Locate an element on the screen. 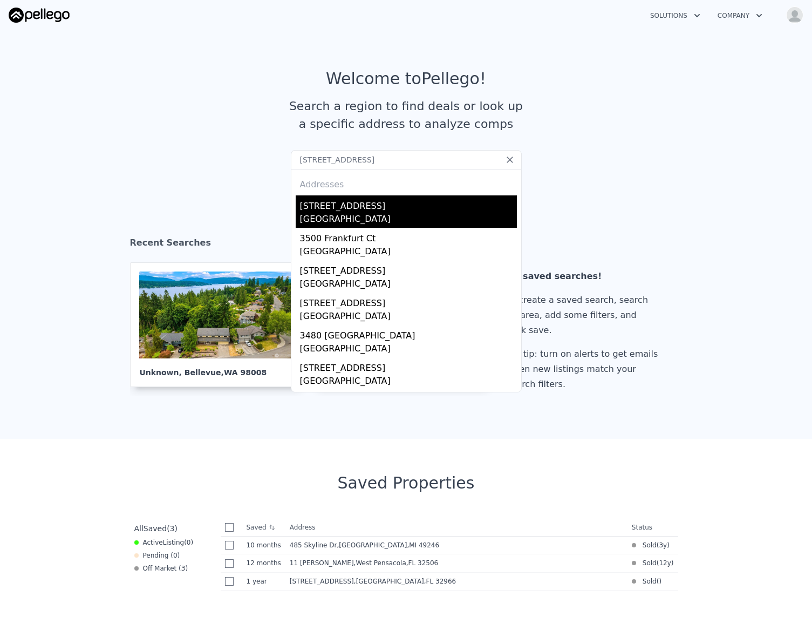 This screenshot has height=644, width=812. button: Company is located at coordinates (740, 15).